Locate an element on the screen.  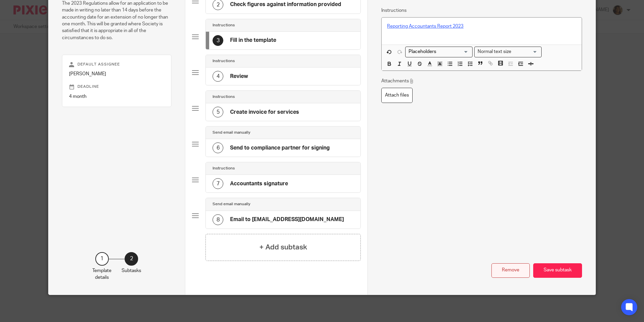
div: 8 is located at coordinates (218, 220).